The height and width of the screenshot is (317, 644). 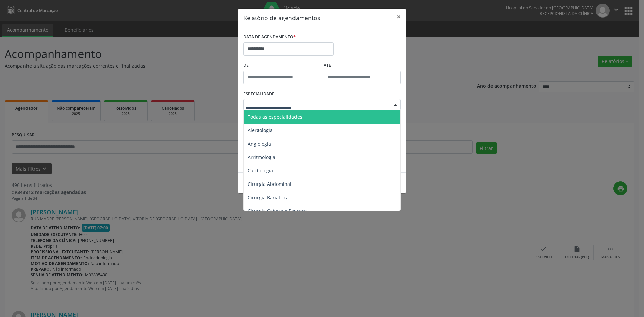 What do you see at coordinates (277, 211) in the screenshot?
I see `span: Cirurgia Cabeça e Pescoço` at bounding box center [277, 211].